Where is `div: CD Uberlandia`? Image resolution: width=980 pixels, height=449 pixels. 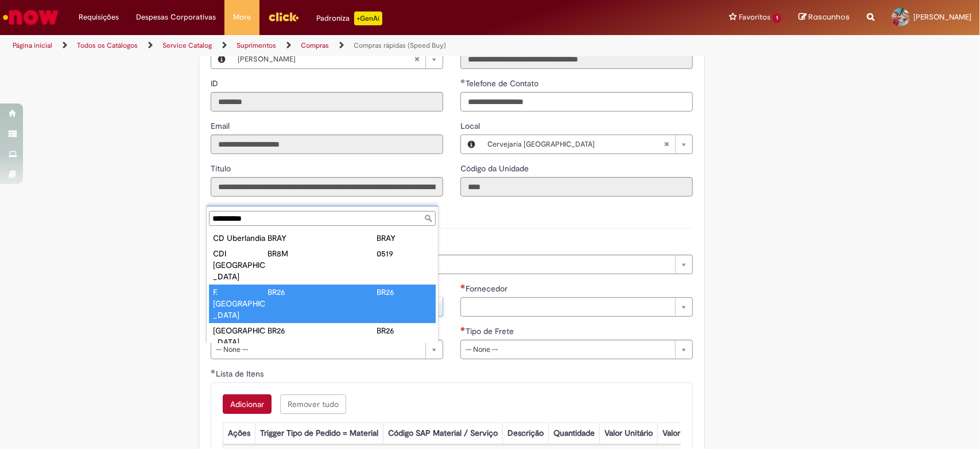
div: CD Uberlandia is located at coordinates (240, 238).